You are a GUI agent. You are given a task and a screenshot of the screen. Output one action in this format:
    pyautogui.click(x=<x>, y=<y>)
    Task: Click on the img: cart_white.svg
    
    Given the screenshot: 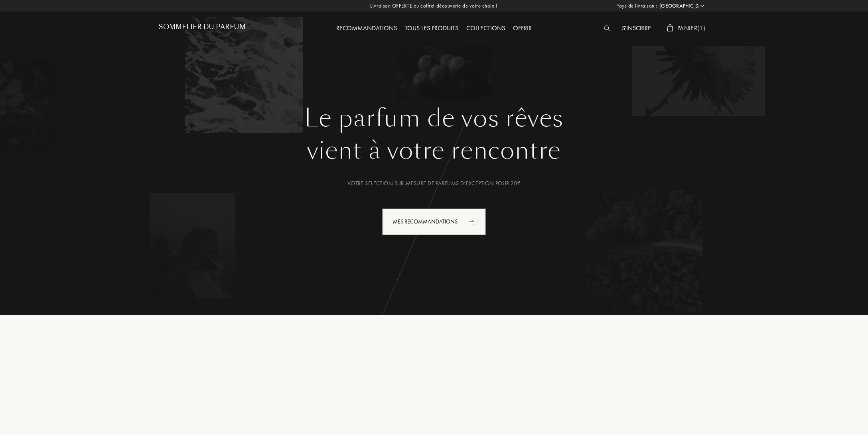 What is the action you would take?
    pyautogui.click(x=670, y=28)
    